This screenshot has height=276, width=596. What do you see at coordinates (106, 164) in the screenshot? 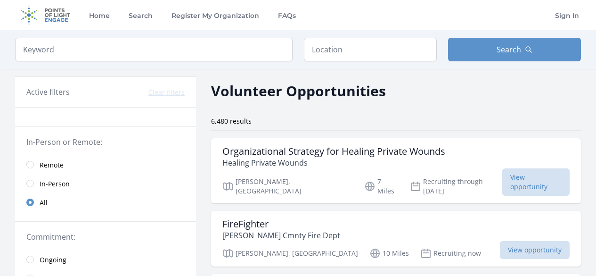
I see `a: Remote` at bounding box center [106, 164].